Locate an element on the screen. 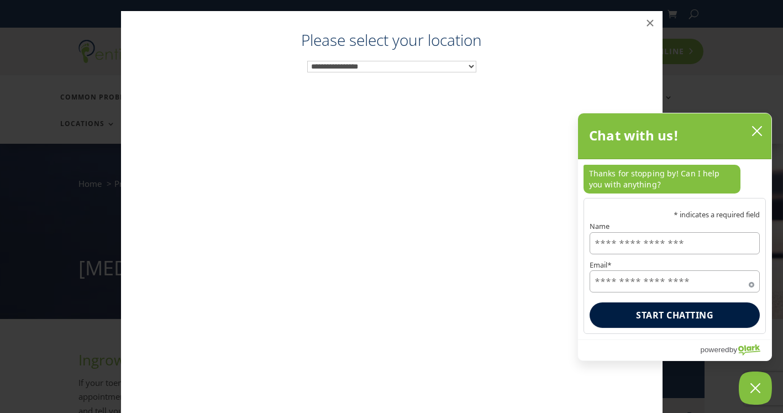 The width and height of the screenshot is (783, 413). a: Powered by Olark is located at coordinates (735, 350).